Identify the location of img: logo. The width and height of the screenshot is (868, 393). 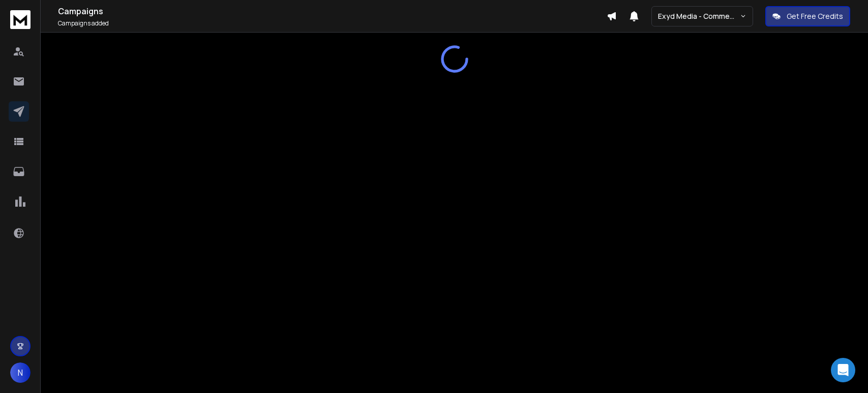
(21, 19).